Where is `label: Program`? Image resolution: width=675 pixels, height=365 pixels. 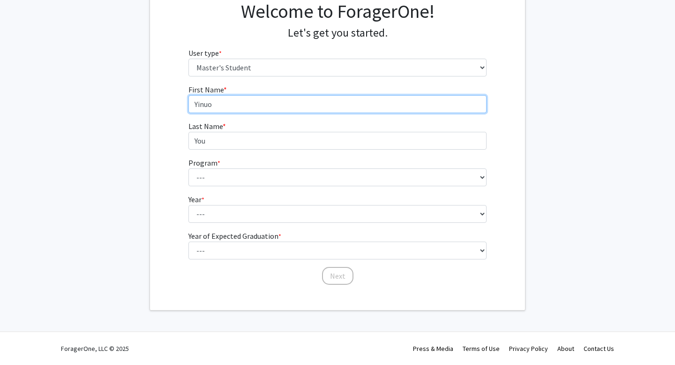
label: Program is located at coordinates (204, 163).